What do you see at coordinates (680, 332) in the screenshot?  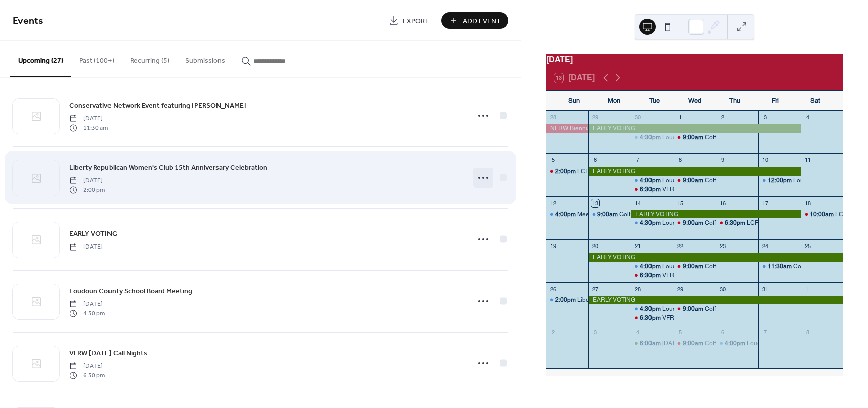 I see `div: 5` at bounding box center [680, 332].